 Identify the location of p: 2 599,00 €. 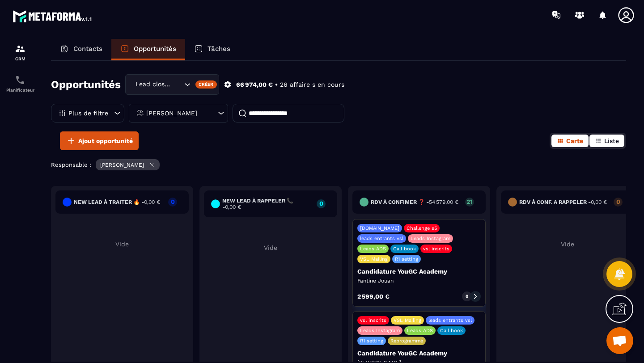
(374, 296).